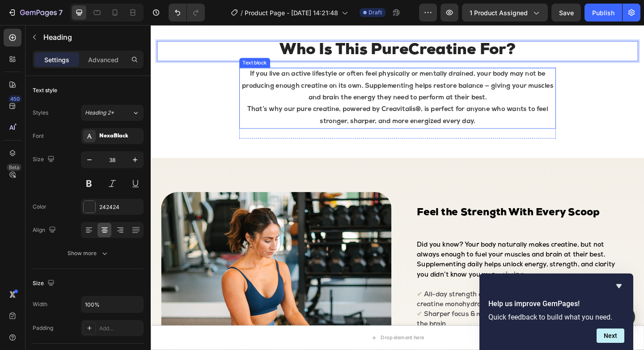  What do you see at coordinates (57, 60) in the screenshot?
I see `p: Settings` at bounding box center [57, 60].